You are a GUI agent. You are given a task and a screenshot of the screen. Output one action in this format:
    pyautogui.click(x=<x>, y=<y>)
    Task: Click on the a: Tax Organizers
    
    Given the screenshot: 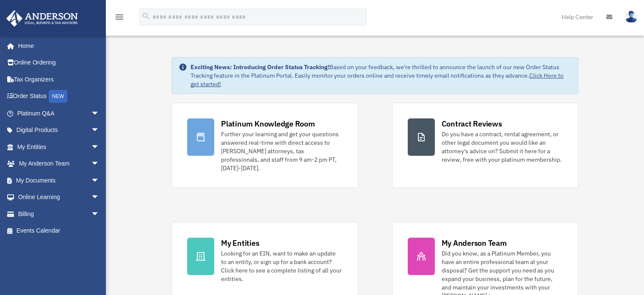 What is the action you would take?
    pyautogui.click(x=59, y=80)
    